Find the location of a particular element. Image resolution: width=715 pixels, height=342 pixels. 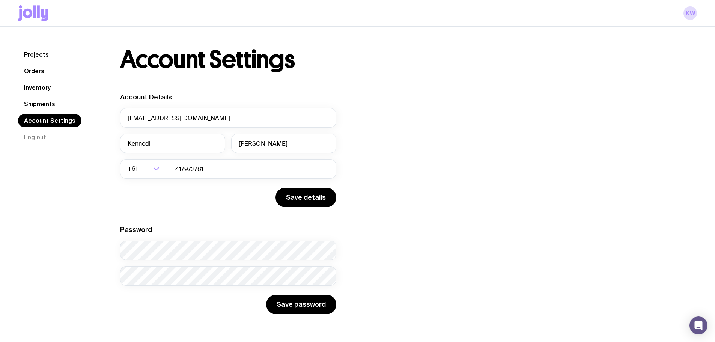

a: KW is located at coordinates (690, 13).